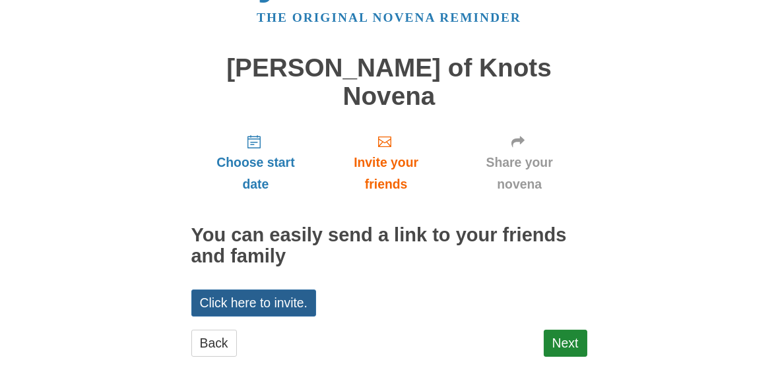  I want to click on a: Back, so click(214, 343).